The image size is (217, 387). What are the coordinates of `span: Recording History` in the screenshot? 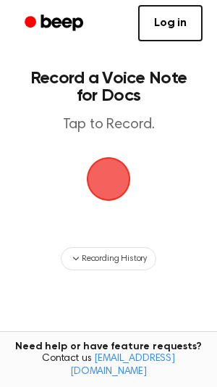 It's located at (114, 259).